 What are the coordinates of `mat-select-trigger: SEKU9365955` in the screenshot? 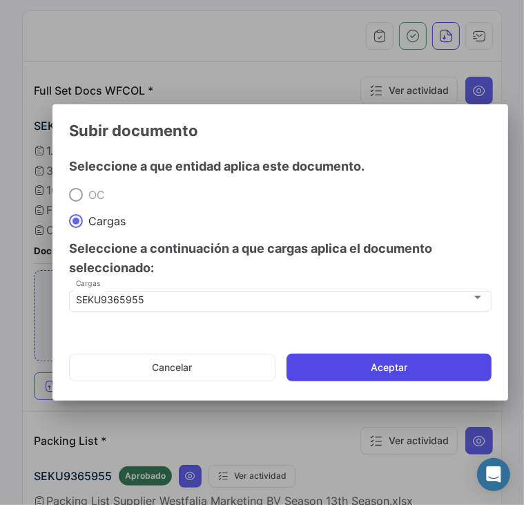 It's located at (110, 299).